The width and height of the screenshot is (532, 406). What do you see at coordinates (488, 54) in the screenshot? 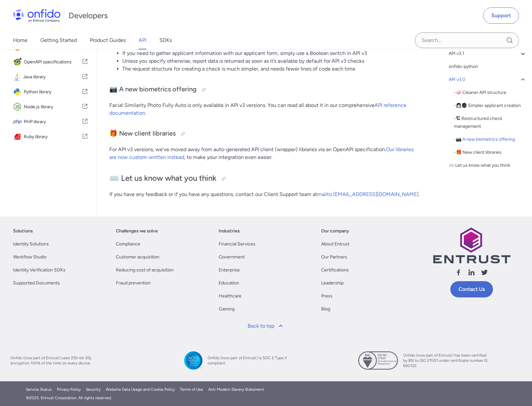
I see `a: API v3.1` at bounding box center [488, 54].